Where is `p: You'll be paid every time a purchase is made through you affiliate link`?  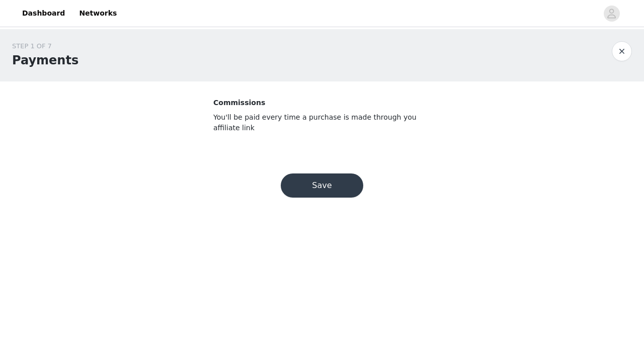
p: You'll be paid every time a purchase is made through you affiliate link is located at coordinates (322, 123).